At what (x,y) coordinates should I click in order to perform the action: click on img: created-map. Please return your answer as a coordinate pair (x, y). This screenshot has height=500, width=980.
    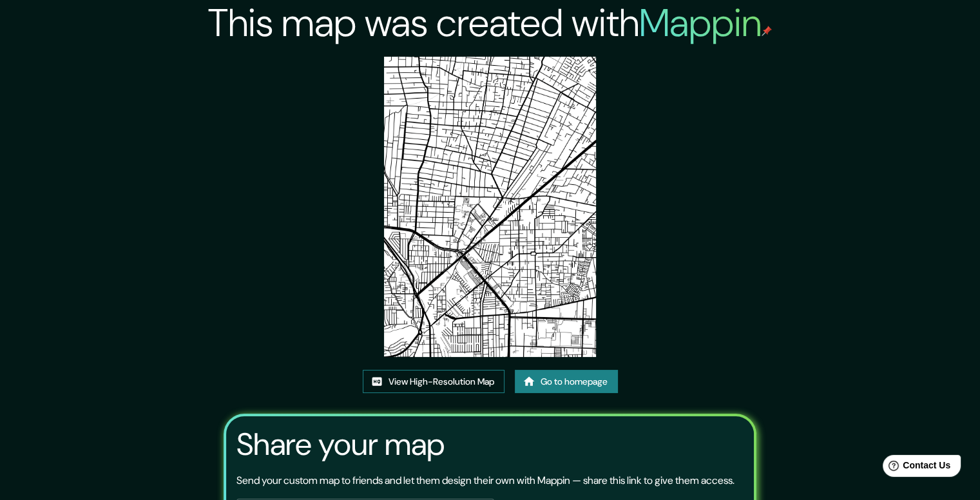
    Looking at the image, I should click on (490, 207).